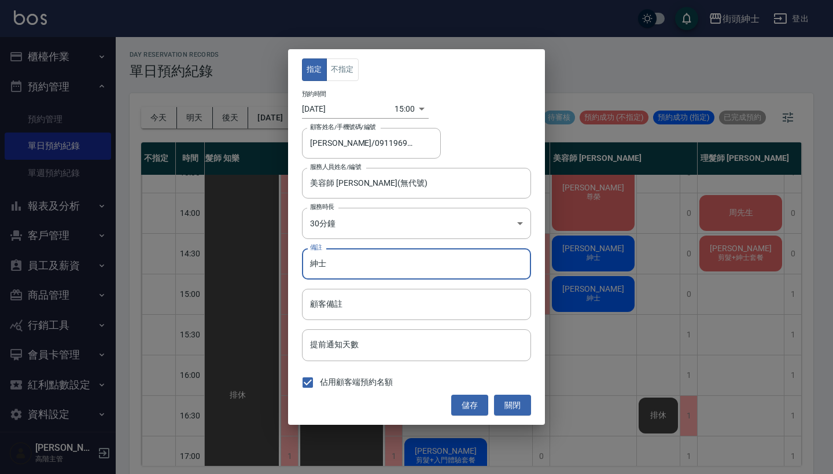 The image size is (833, 474). I want to click on label: 服務時長, so click(322, 207).